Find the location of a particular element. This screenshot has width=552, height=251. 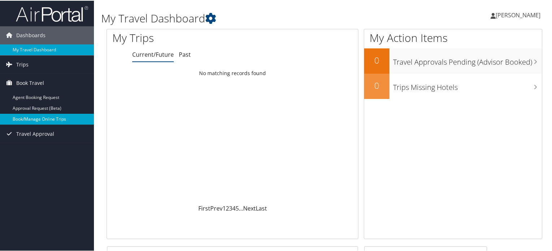

a: Current/Future is located at coordinates (153, 54).